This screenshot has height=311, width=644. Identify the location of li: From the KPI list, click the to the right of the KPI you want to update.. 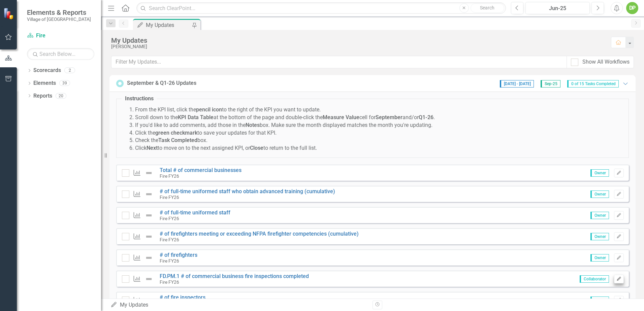
(379, 110).